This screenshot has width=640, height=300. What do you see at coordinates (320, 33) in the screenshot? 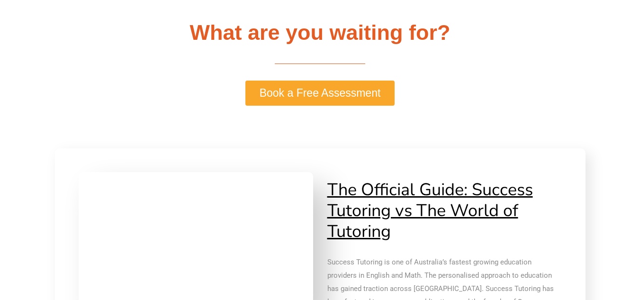
I see `h2: What are you waiting for?` at bounding box center [320, 33].